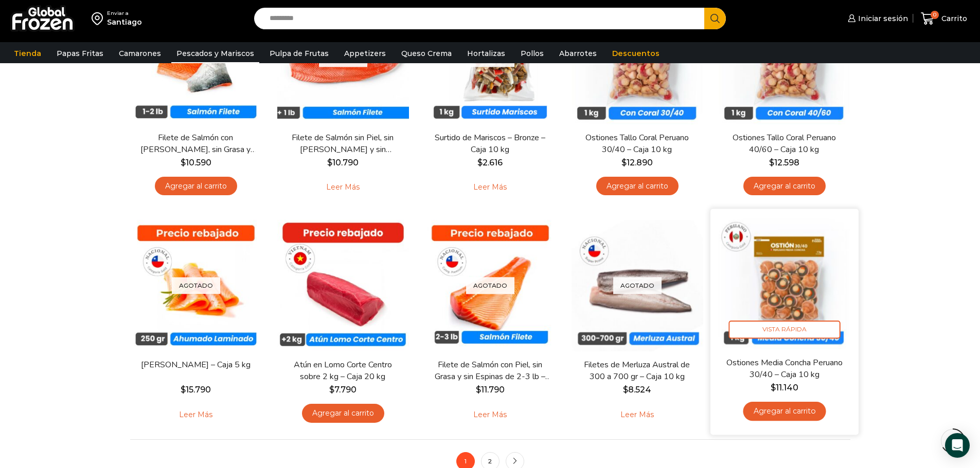 The image size is (980, 468). I want to click on a: Pollos, so click(532, 54).